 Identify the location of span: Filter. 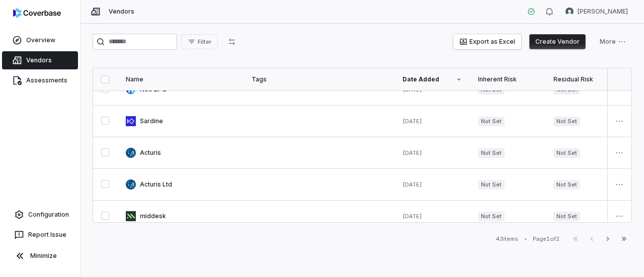
(204, 41).